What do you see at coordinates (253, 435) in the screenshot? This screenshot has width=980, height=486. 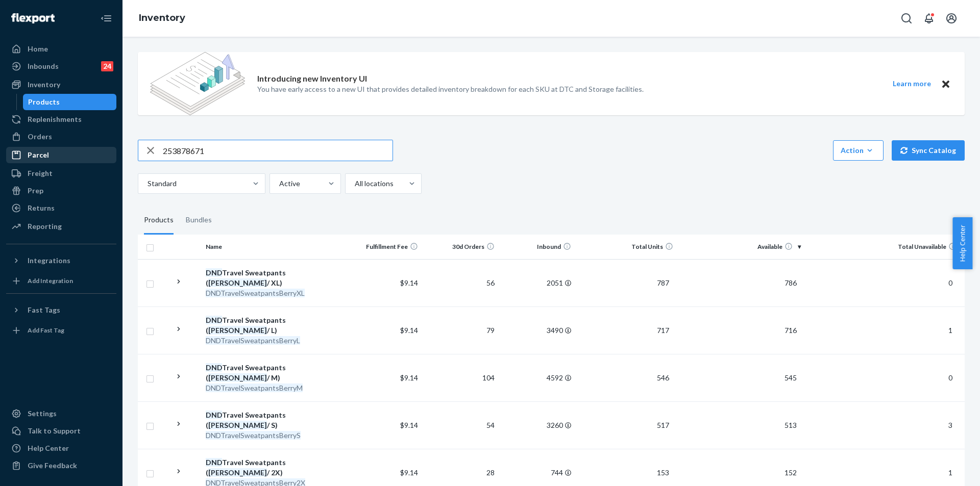 I see `em: DNDTravelSweatpantsBerryS` at bounding box center [253, 435].